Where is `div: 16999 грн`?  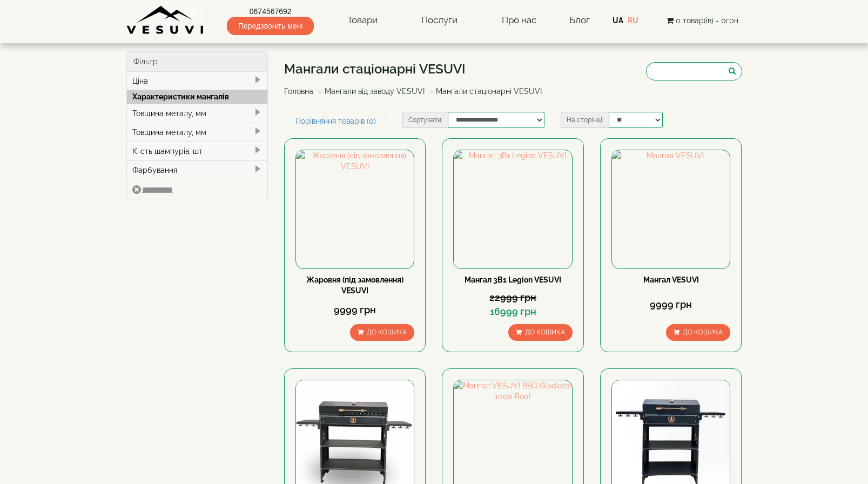
div: 16999 грн is located at coordinates (513, 312).